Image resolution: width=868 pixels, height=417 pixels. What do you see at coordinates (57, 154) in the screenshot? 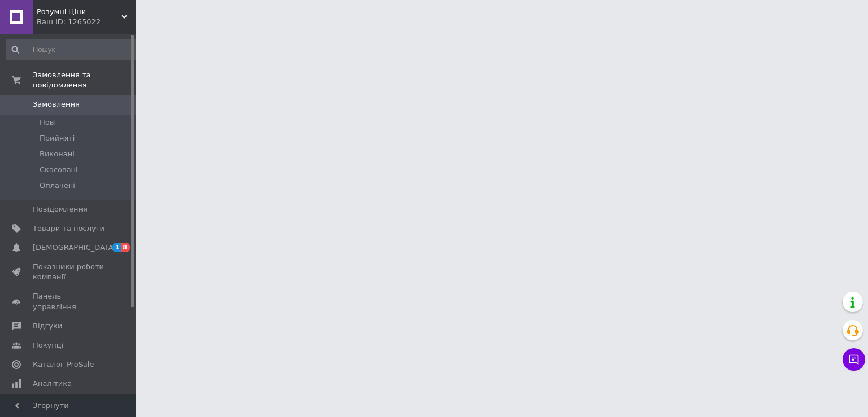
I see `span: Виконані` at bounding box center [57, 154].